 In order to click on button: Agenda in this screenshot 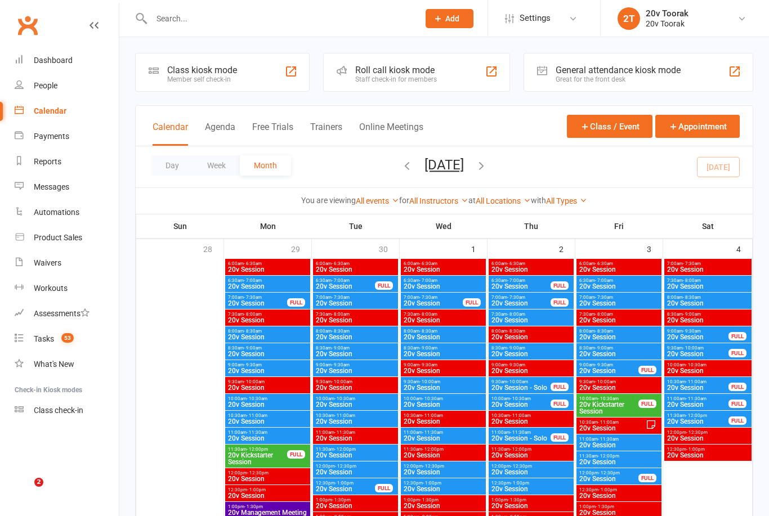, I will do `click(220, 133)`.